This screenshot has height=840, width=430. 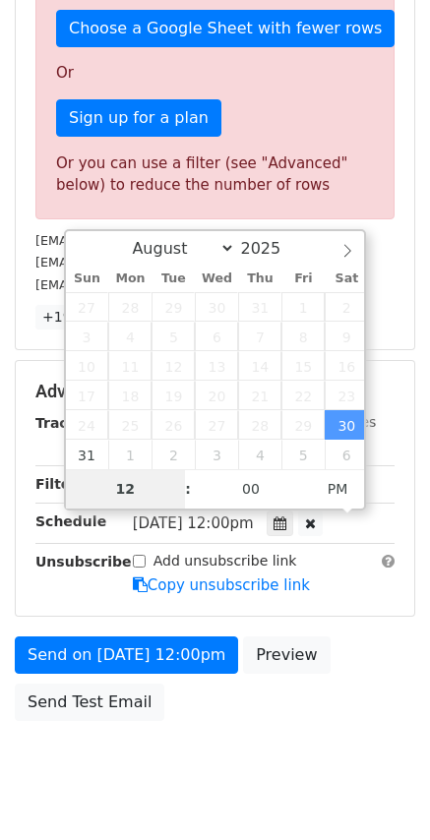 I want to click on span: August 2, 2025, so click(x=346, y=307).